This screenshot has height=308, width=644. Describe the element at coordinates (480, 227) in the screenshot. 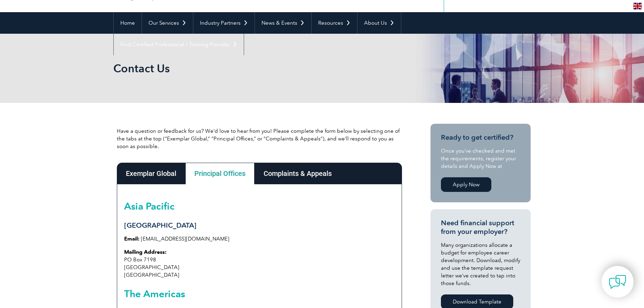

I see `h3: Need financial support from your employer?` at that location.